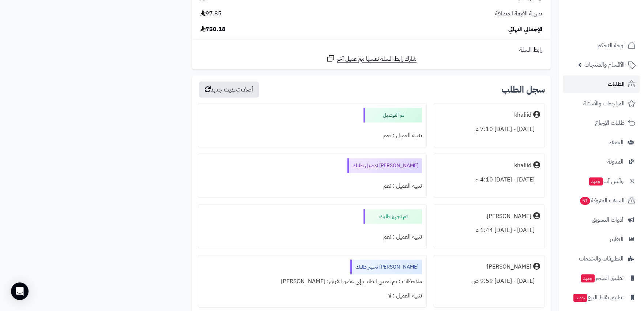 The height and width of the screenshot is (311, 644). What do you see at coordinates (523, 89) in the screenshot?
I see `h3: سجل الطلب` at bounding box center [523, 89].